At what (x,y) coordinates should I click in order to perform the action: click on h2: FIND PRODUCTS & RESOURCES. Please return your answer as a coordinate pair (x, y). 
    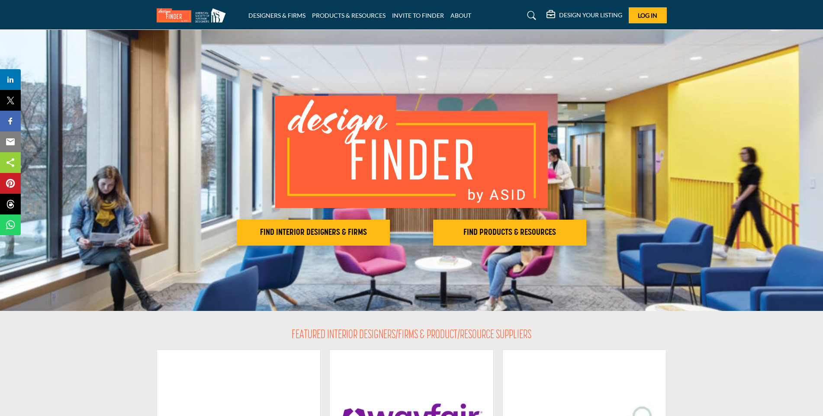
    Looking at the image, I should click on (510, 233).